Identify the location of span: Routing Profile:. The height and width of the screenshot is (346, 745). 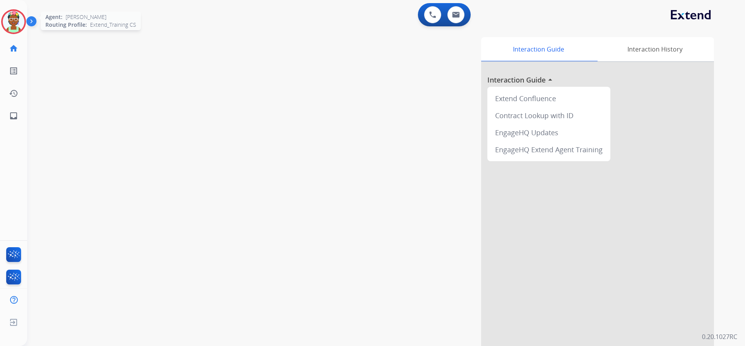
(66, 25).